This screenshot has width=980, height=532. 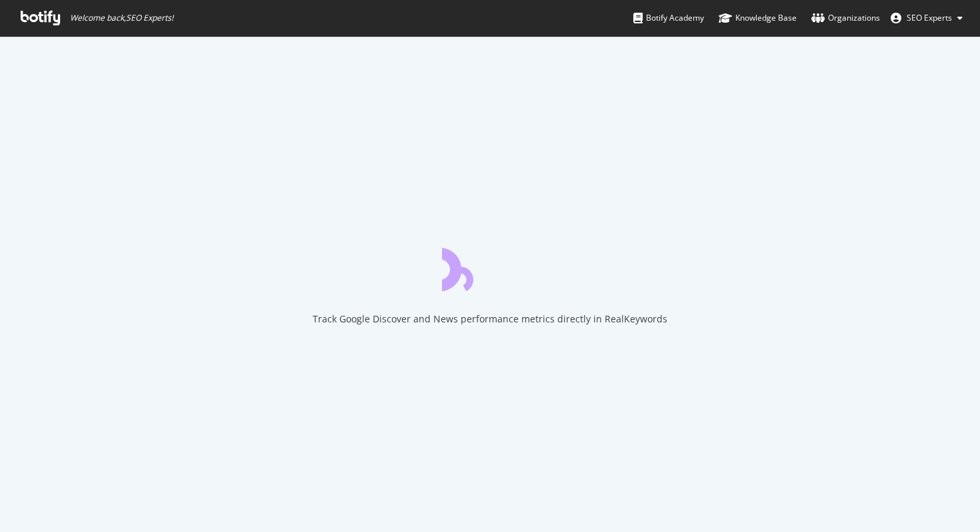 What do you see at coordinates (758, 18) in the screenshot?
I see `div: Knowledge Base` at bounding box center [758, 18].